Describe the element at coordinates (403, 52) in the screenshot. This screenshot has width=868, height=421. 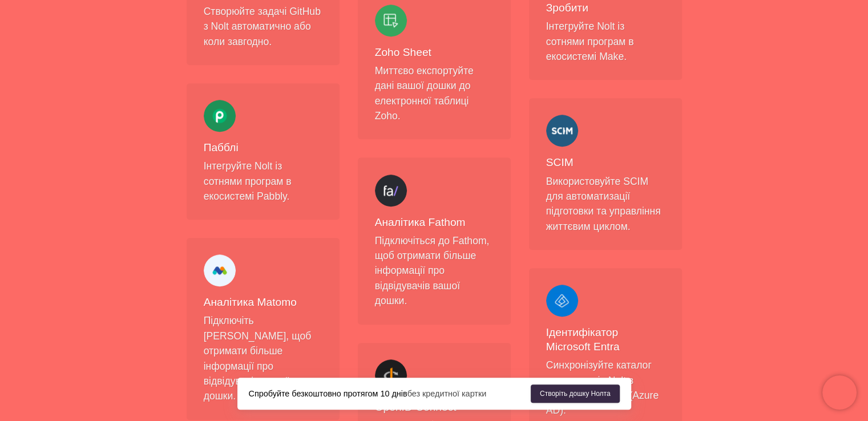
I see `font: Zoho Sheet` at that location.